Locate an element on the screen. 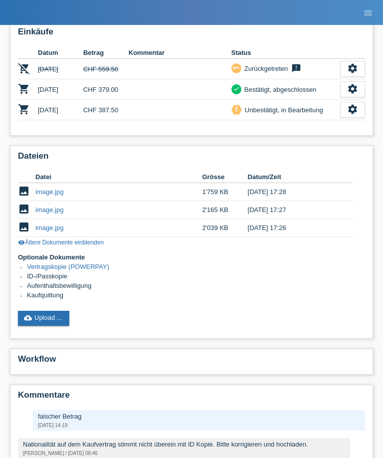  h4: Optionale Dokumente is located at coordinates (192, 257).